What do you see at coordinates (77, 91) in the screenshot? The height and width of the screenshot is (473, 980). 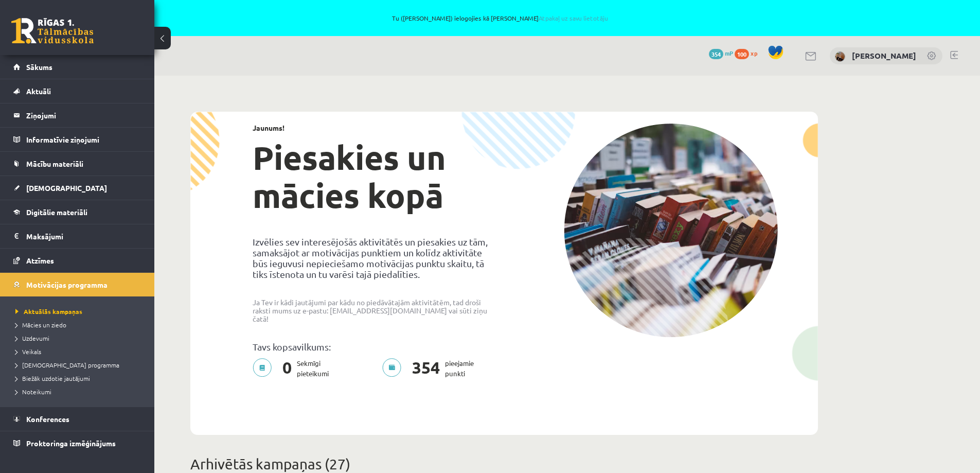 I see `a: Aktuāli` at bounding box center [77, 91].